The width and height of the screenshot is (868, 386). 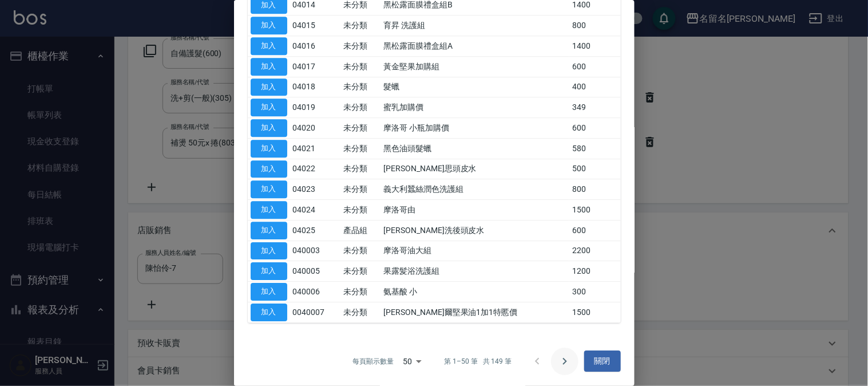 What do you see at coordinates (316, 231) in the screenshot?
I see `td: 04025` at bounding box center [316, 231].